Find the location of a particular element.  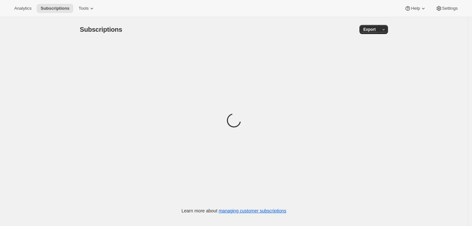

button: Tools is located at coordinates (87, 8).